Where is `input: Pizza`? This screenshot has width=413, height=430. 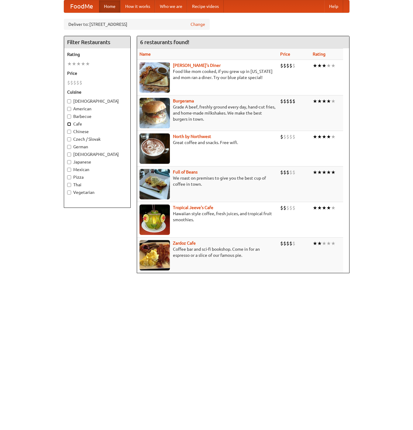 input: Pizza is located at coordinates (69, 177).